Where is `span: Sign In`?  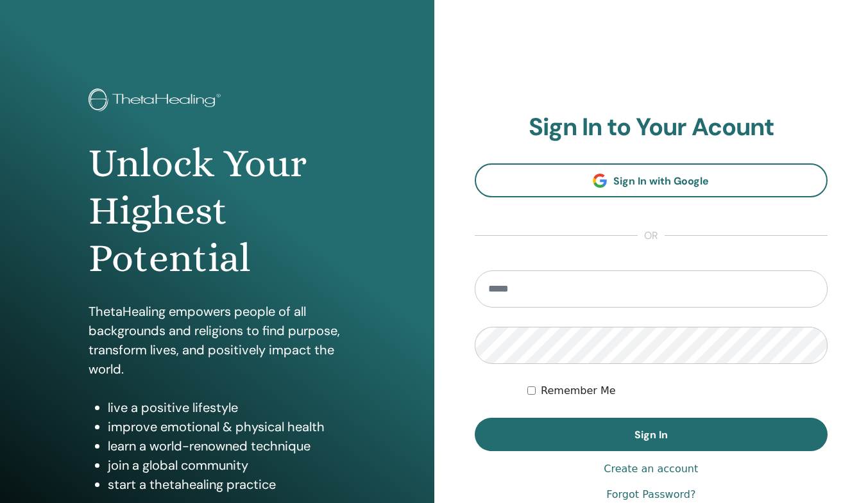 span: Sign In is located at coordinates (651, 435).